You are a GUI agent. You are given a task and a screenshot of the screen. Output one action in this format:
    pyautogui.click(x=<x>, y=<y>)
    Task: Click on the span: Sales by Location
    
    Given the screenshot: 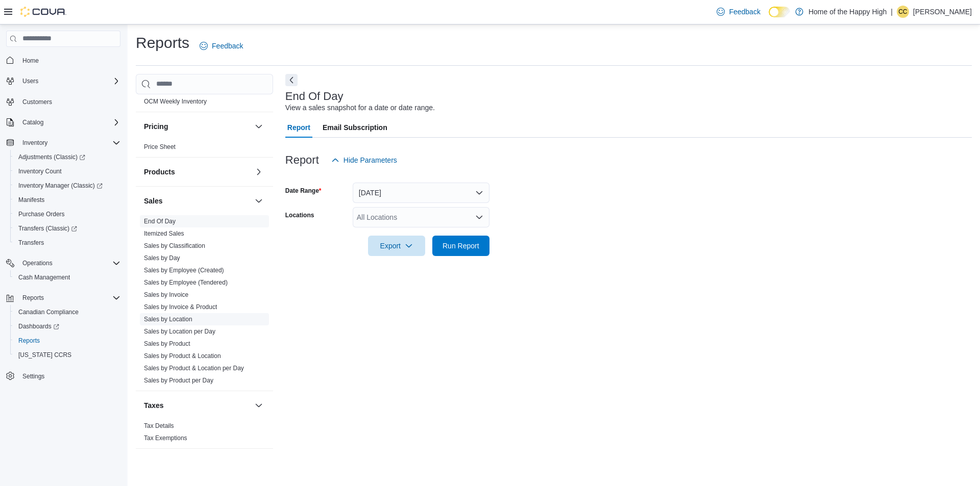 What is the action you would take?
    pyautogui.click(x=168, y=320)
    